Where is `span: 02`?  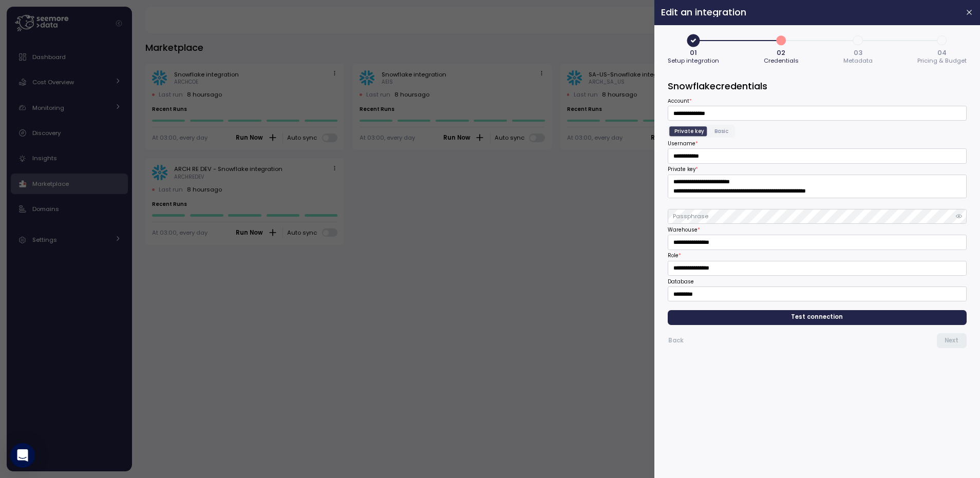 span: 02 is located at coordinates (781, 52).